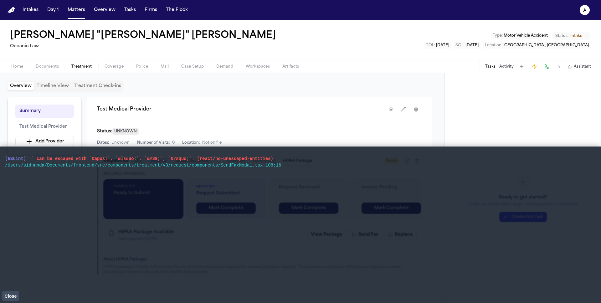 Image resolution: width=601 pixels, height=303 pixels. What do you see at coordinates (537, 45) in the screenshot?
I see `button: Edit Location: Clearwater, FL` at bounding box center [537, 45].